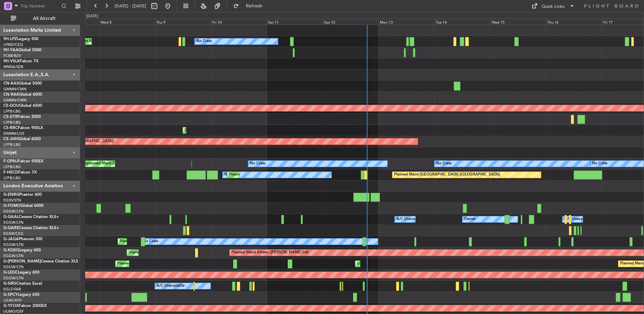 The image size is (644, 314). What do you see at coordinates (11, 217) in the screenshot?
I see `span: G-GAAL` at bounding box center [11, 217].